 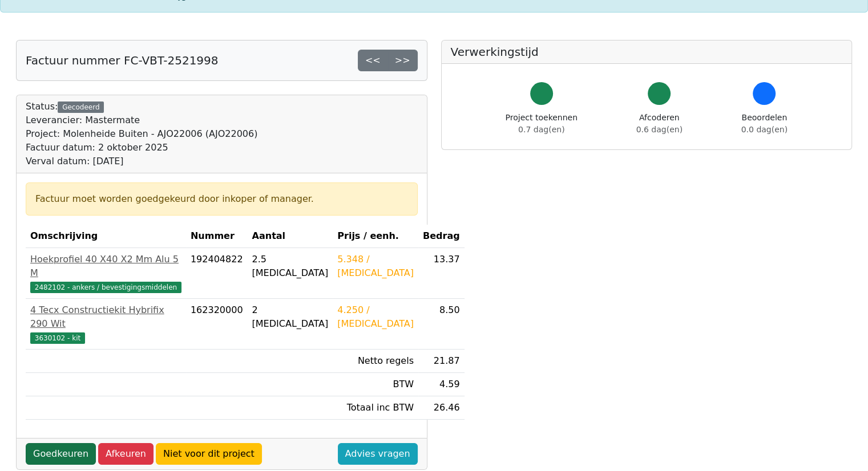 What do you see at coordinates (58, 338) in the screenshot?
I see `span: 3630102 - kit` at bounding box center [58, 338].